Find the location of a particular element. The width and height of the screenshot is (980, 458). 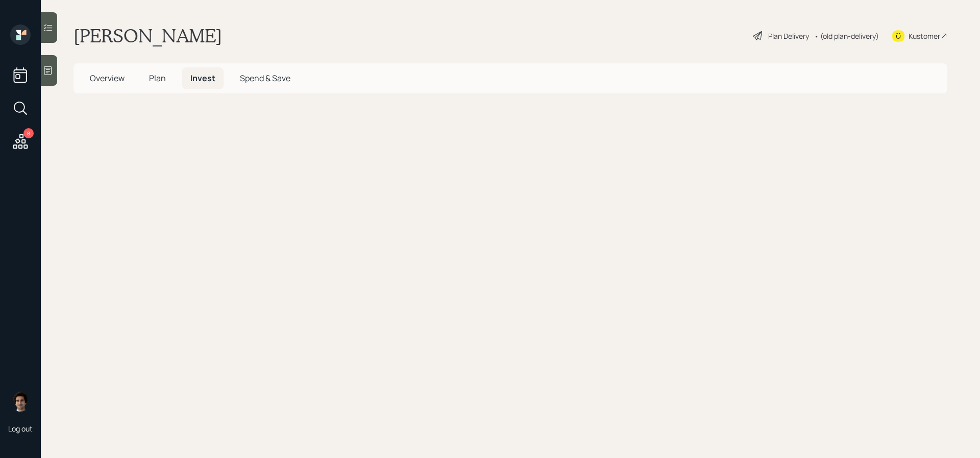

div: Plan Delivery is located at coordinates (789, 36).